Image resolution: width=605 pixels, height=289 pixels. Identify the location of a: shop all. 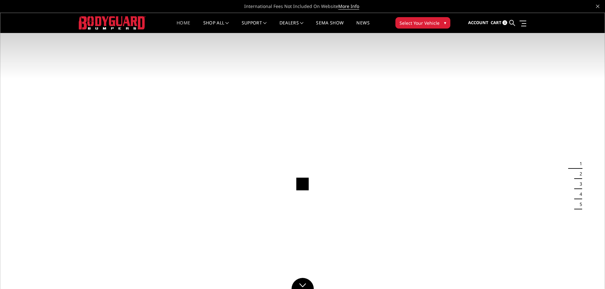
(216, 27).